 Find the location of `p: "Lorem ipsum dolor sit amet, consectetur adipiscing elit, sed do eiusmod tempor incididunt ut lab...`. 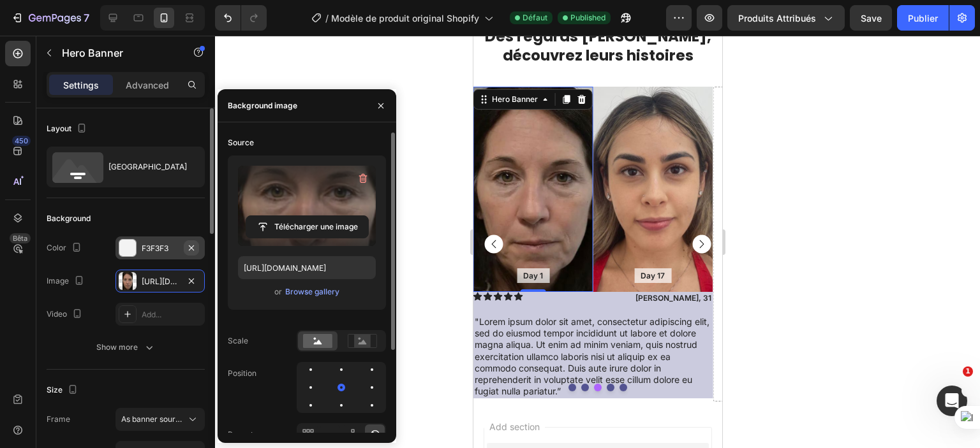

p: "Lorem ipsum dolor sit amet, consectetur adipiscing elit, sed do eiusmod tempor incididunt ut lab... is located at coordinates (119, 320).